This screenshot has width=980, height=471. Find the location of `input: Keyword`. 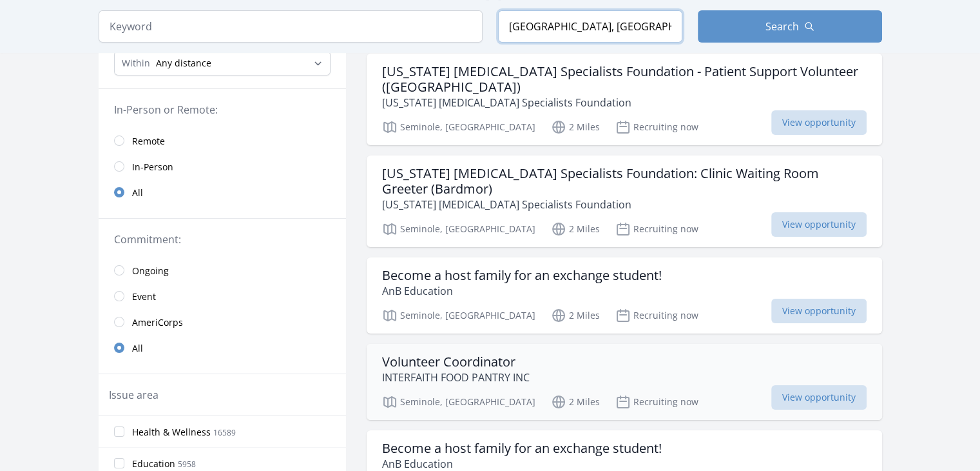

input: Keyword is located at coordinates (290, 26).